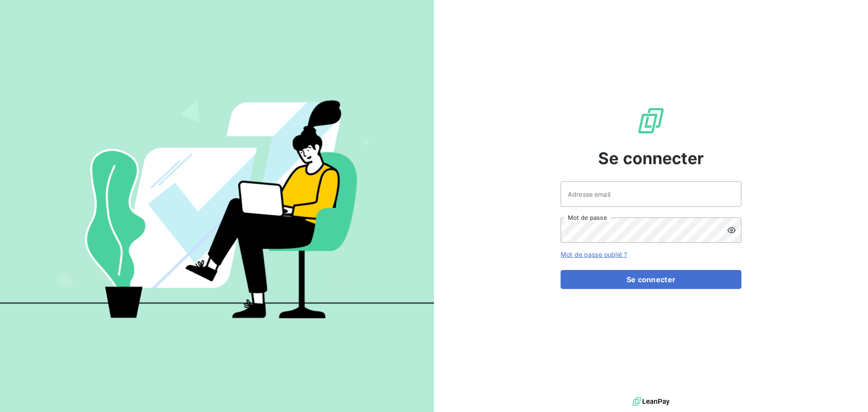 The image size is (868, 412). What do you see at coordinates (594, 254) in the screenshot?
I see `a: Mot de passe oublié ?` at bounding box center [594, 254].